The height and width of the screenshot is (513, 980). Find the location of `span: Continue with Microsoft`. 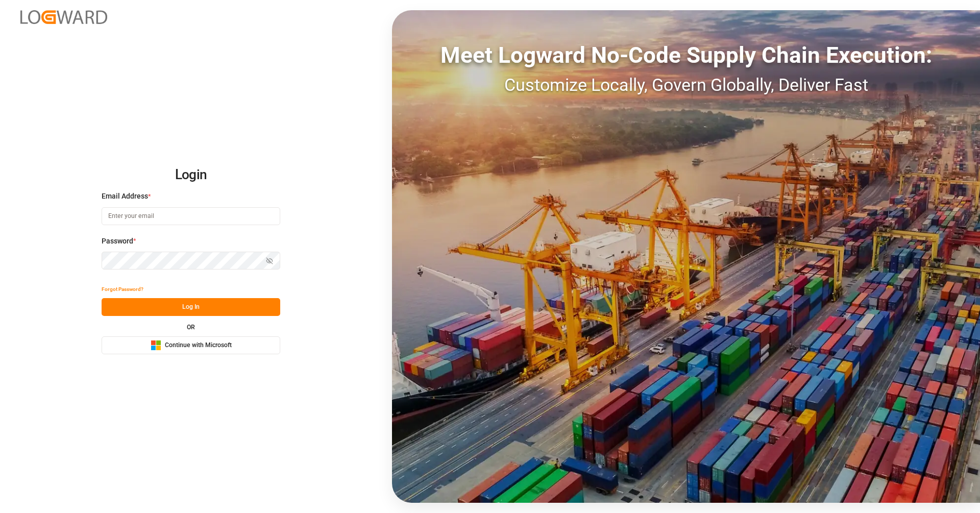

span: Continue with Microsoft is located at coordinates (198, 345).